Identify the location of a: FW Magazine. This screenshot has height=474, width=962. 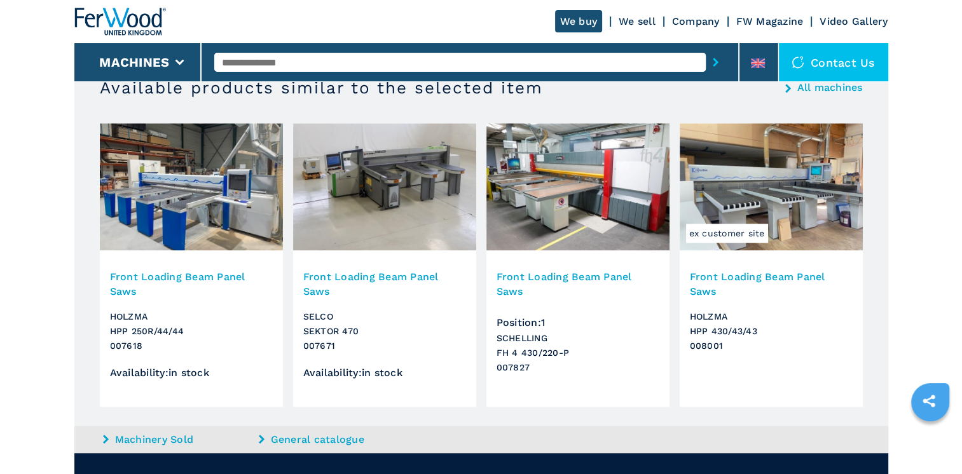
(770, 21).